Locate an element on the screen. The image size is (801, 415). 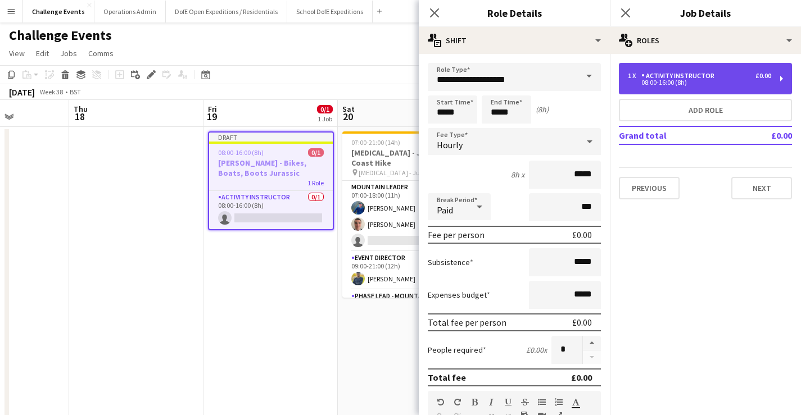
button: Text Color is located at coordinates (576, 403).